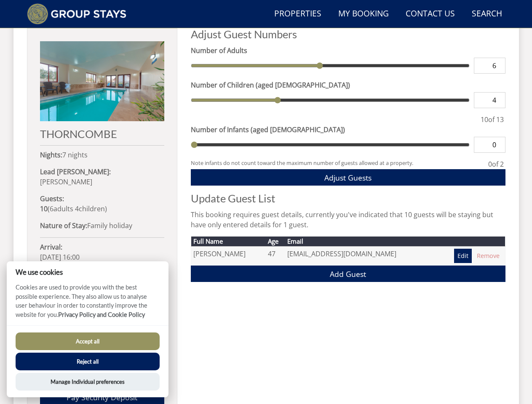 The image size is (532, 404). Describe the element at coordinates (102, 81) in the screenshot. I see `img: An image of 'THORNCOMBE'` at that location.